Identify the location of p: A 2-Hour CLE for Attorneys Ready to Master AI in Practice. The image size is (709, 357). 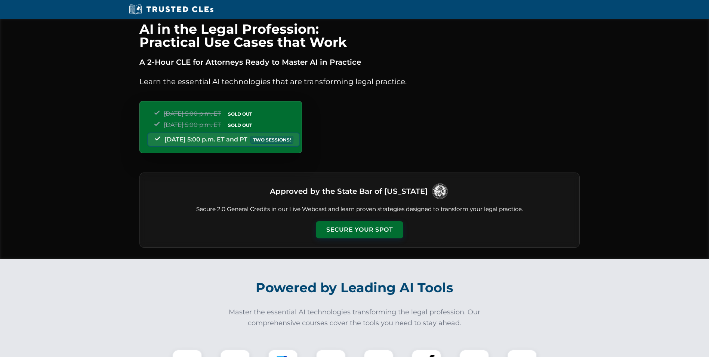
(360, 62).